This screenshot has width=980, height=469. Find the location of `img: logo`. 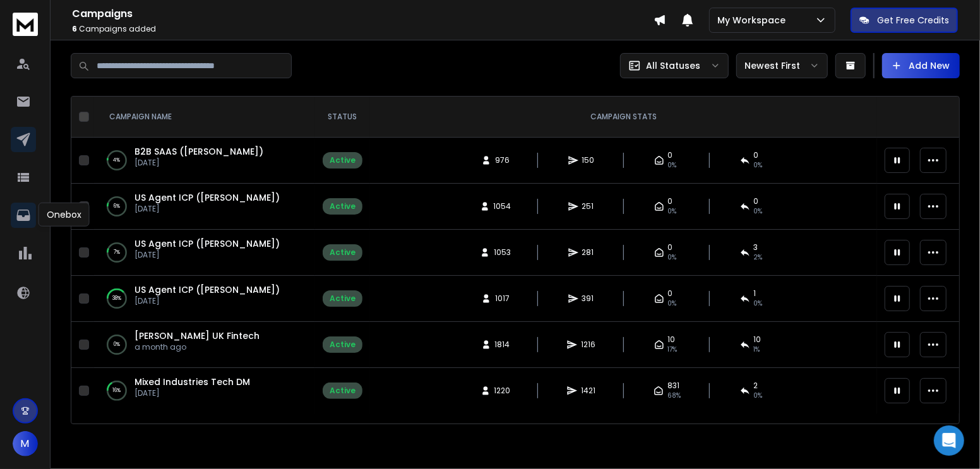

img: logo is located at coordinates (25, 24).